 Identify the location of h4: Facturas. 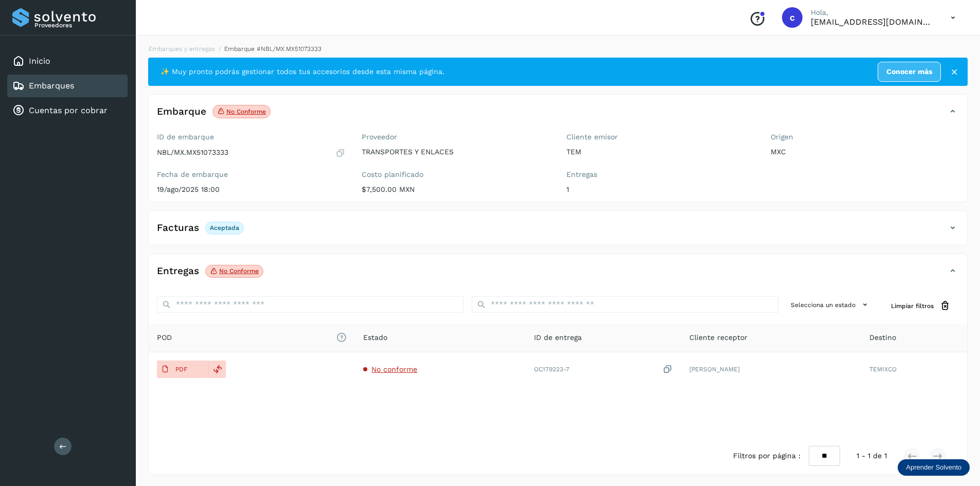
(178, 228).